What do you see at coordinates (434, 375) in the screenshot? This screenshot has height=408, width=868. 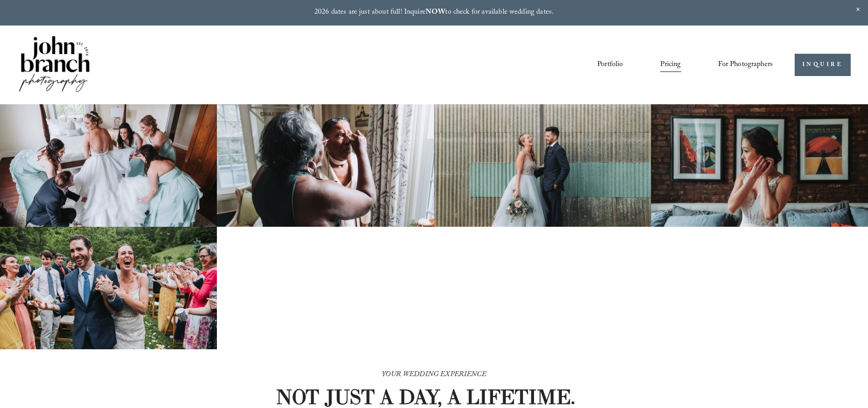 I see `em: YOUR WEDDING EXPERIENCE` at bounding box center [434, 375].